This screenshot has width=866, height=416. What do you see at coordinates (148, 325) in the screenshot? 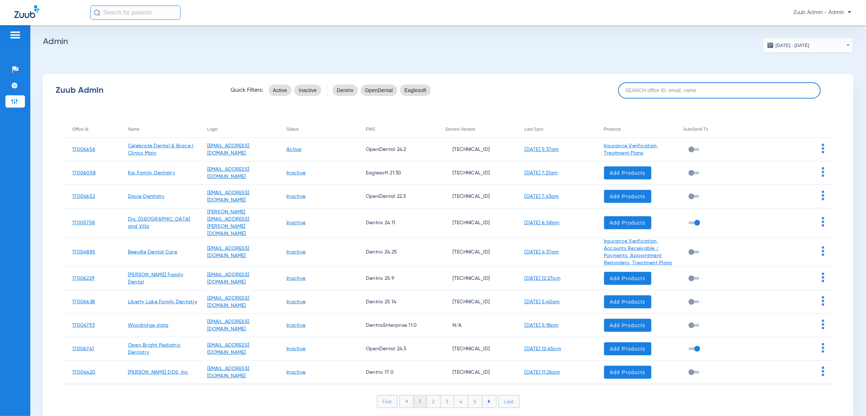
I see `a: Woodridge data` at bounding box center [148, 325].